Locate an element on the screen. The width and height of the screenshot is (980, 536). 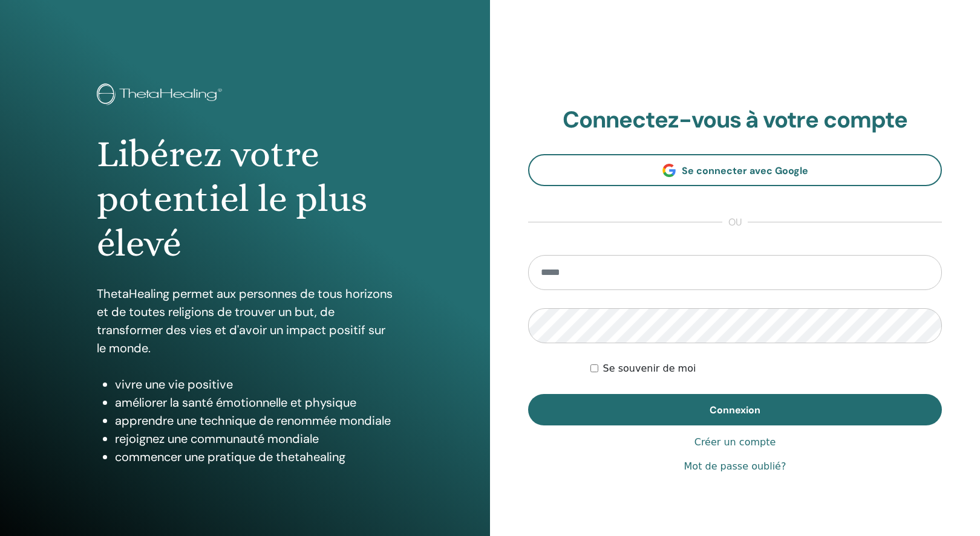
li: vivre une vie positive is located at coordinates (254, 384).